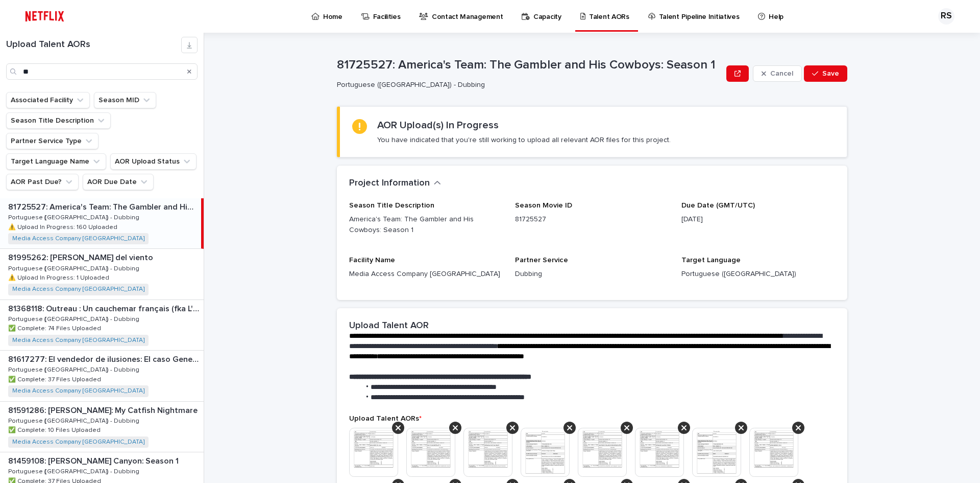 The width and height of the screenshot is (980, 483). Describe the element at coordinates (523, 140) in the screenshot. I see `p: You have indicated that you're still working to upload all relevant AOR files for this project.` at that location.